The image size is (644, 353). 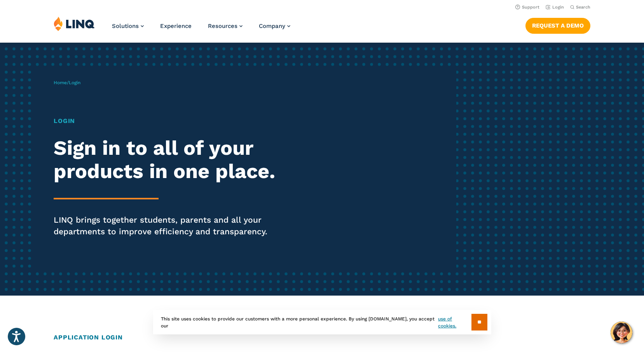 I want to click on span: Solutions, so click(x=125, y=26).